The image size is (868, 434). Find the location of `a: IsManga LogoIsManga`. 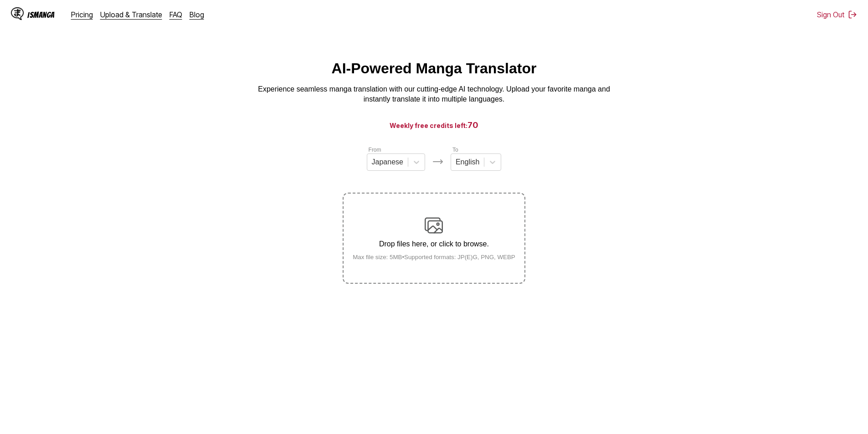

a: IsManga LogoIsManga is located at coordinates (41, 14).